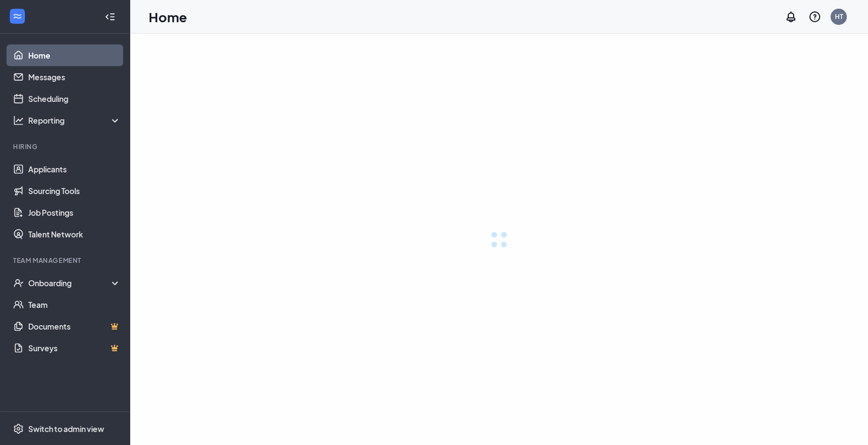 The width and height of the screenshot is (868, 445). Describe the element at coordinates (74, 77) in the screenshot. I see `a: Messages` at that location.